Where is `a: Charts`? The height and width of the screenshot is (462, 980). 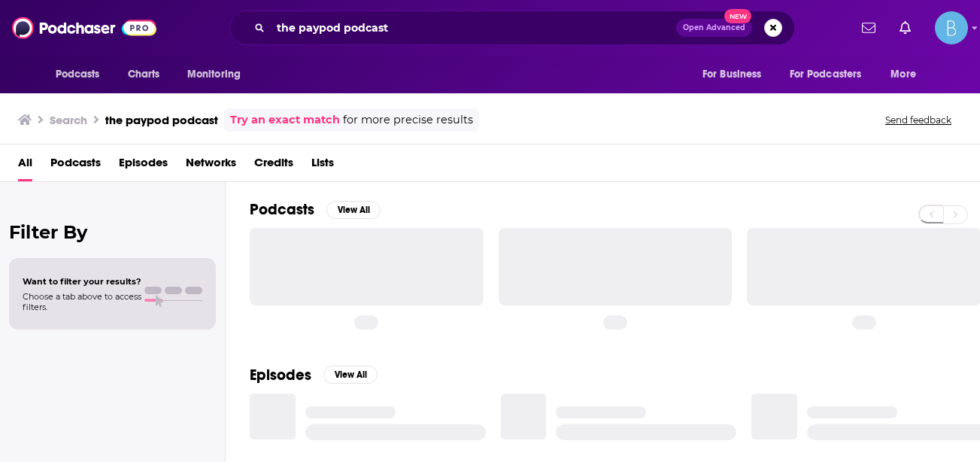
a: Charts is located at coordinates (144, 75).